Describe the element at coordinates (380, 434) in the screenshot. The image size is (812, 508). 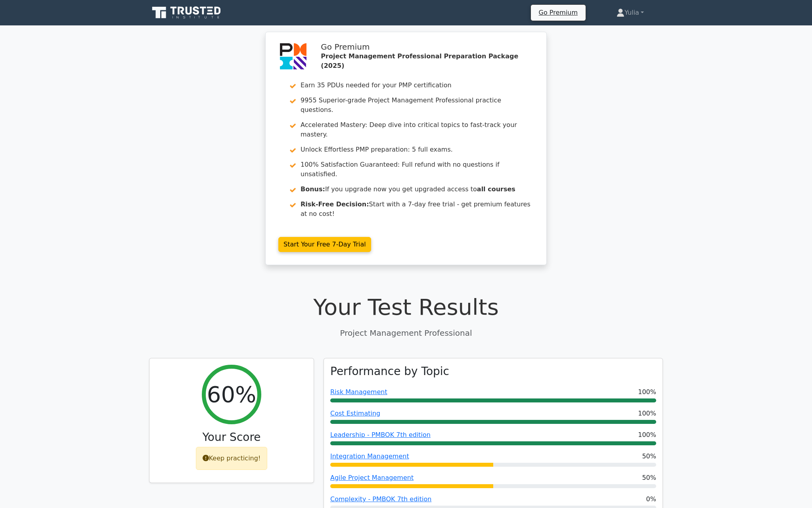
I see `a: Leadership - PMBOK 7th edition` at that location.